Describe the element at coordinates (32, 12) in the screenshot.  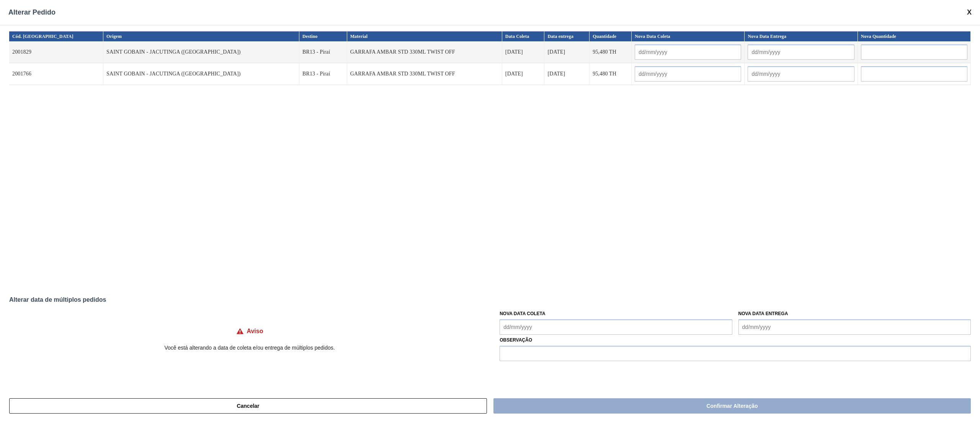
I see `span: Alterar Pedido` at that location.